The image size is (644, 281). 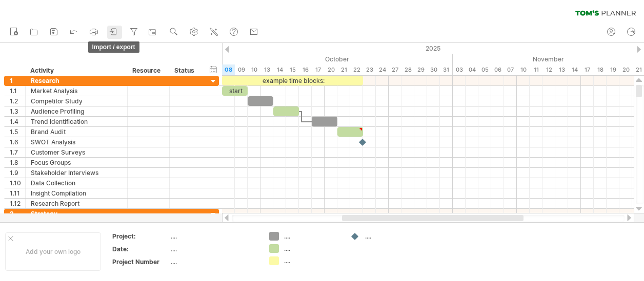 I want to click on div: Trend Identification, so click(x=76, y=121).